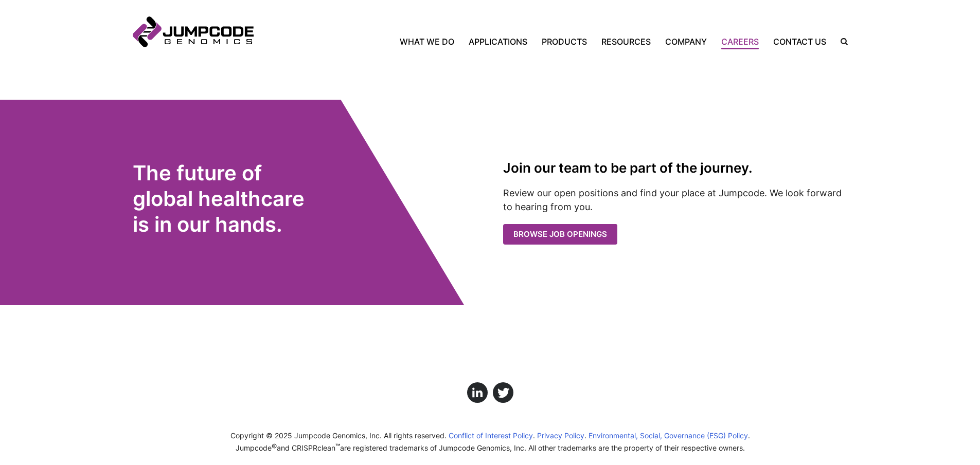 This screenshot has width=980, height=465. I want to click on p: Review our open positions and find your place at Jumpcode. We look forward to hearing from you., so click(675, 200).